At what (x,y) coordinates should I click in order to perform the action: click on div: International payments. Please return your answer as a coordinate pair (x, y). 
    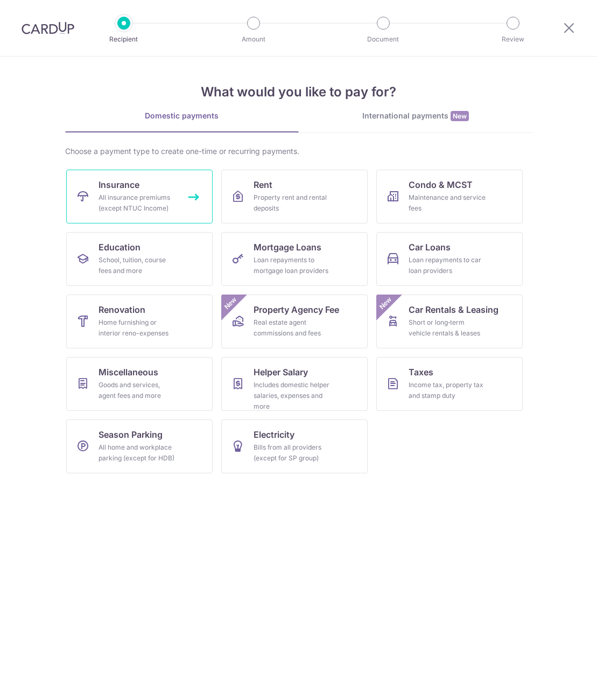
    Looking at the image, I should click on (416, 115).